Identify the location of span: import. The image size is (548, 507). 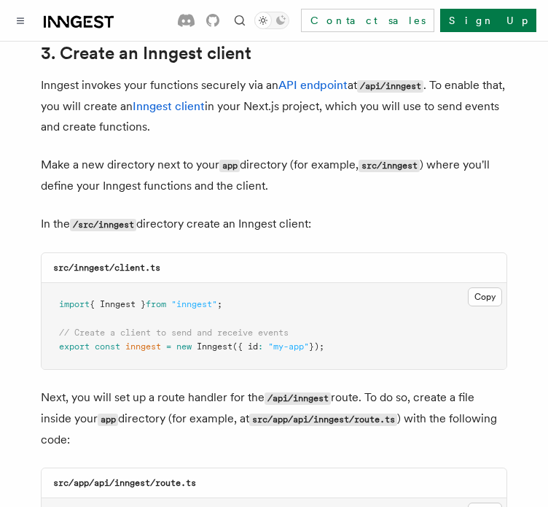
(74, 304).